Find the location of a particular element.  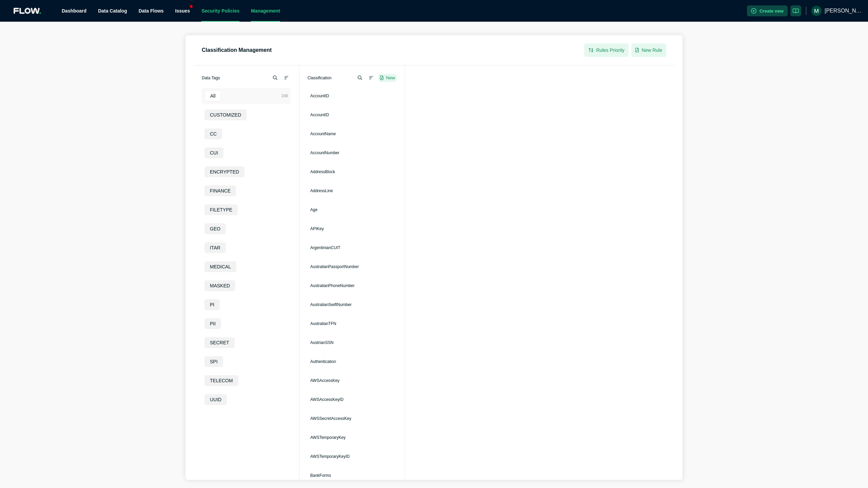

span: ArgentinianCUIT is located at coordinates (325, 248).